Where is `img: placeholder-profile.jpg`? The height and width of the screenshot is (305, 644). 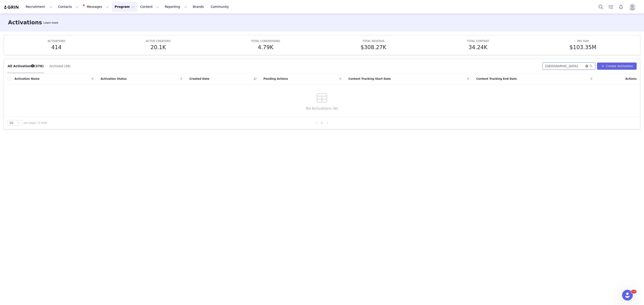 img: placeholder-profile.jpg is located at coordinates (632, 7).